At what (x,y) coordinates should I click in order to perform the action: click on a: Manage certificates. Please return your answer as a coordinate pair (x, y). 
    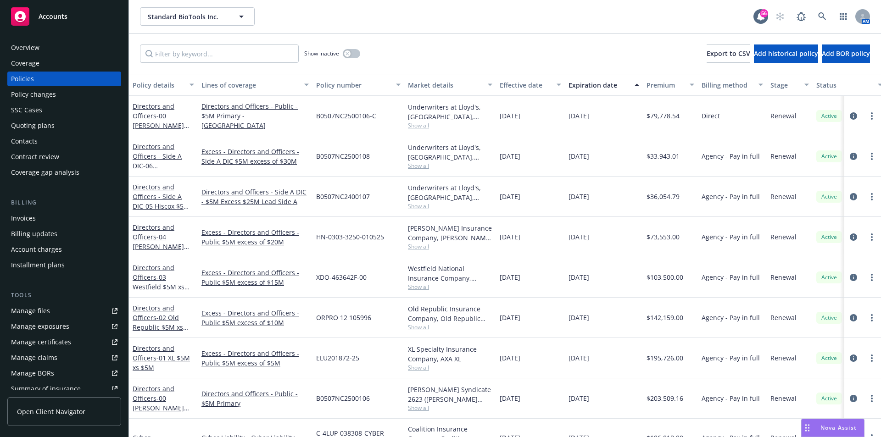
    Looking at the image, I should click on (64, 342).